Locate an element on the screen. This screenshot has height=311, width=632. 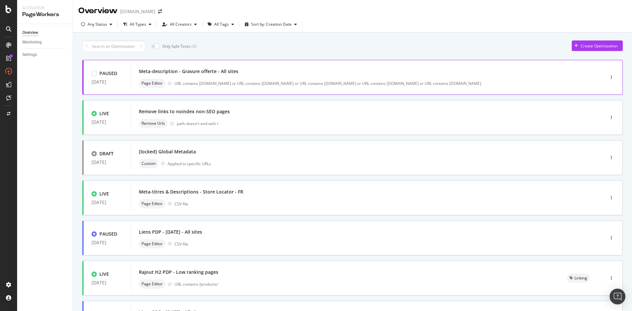
button: All Creators is located at coordinates (179, 24).